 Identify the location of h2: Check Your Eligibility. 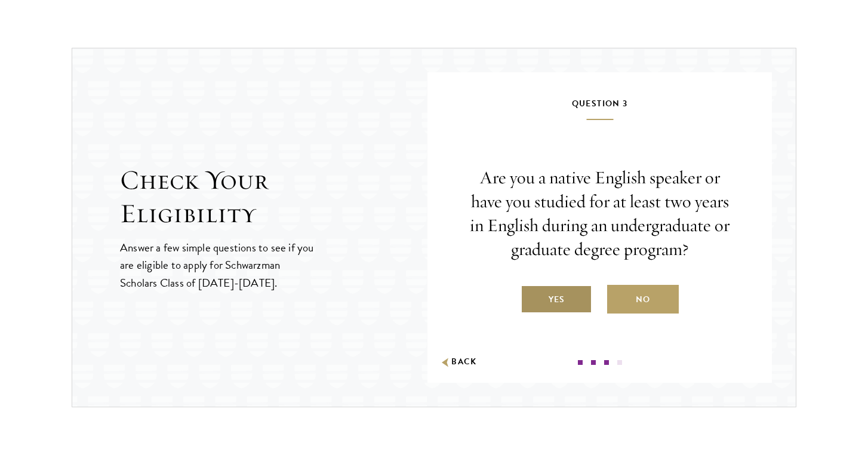
(273, 197).